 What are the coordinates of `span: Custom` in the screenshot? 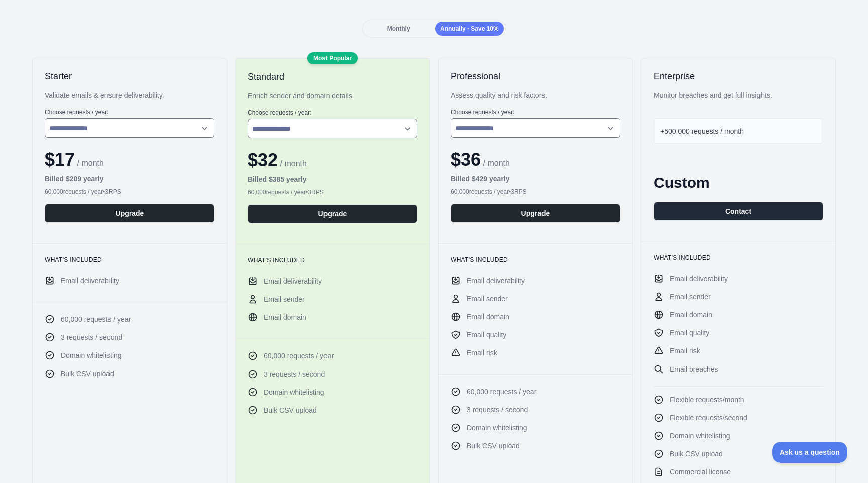 It's located at (681, 183).